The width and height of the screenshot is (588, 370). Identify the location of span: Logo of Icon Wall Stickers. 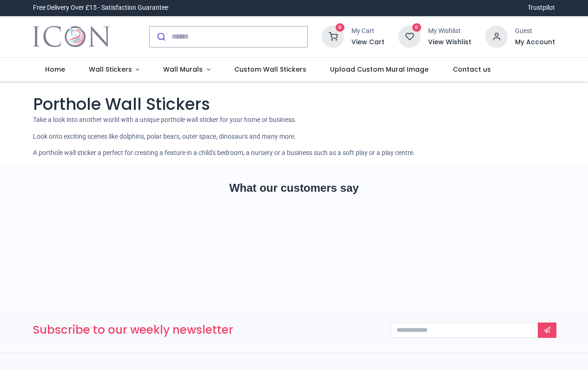
(71, 37).